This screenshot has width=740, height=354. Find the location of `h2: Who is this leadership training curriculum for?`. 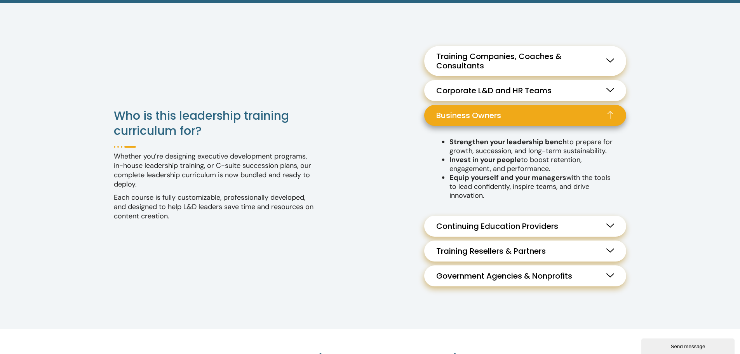

h2: Who is this leadership training curriculum for? is located at coordinates (215, 123).